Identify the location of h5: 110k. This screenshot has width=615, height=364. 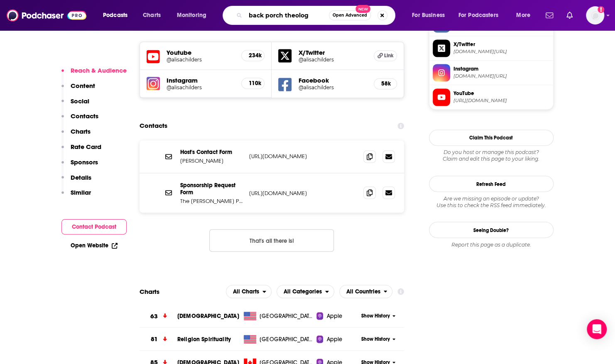
(253, 83).